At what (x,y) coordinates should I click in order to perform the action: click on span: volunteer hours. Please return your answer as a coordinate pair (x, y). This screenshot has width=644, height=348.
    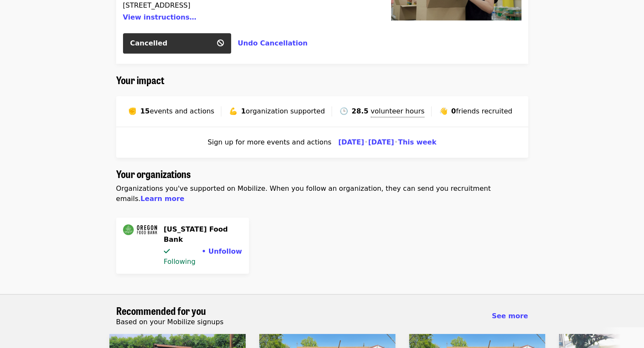
    Looking at the image, I should click on (398, 111).